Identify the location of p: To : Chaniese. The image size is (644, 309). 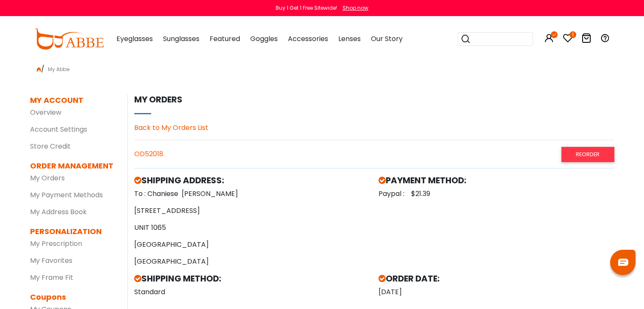
(252, 194).